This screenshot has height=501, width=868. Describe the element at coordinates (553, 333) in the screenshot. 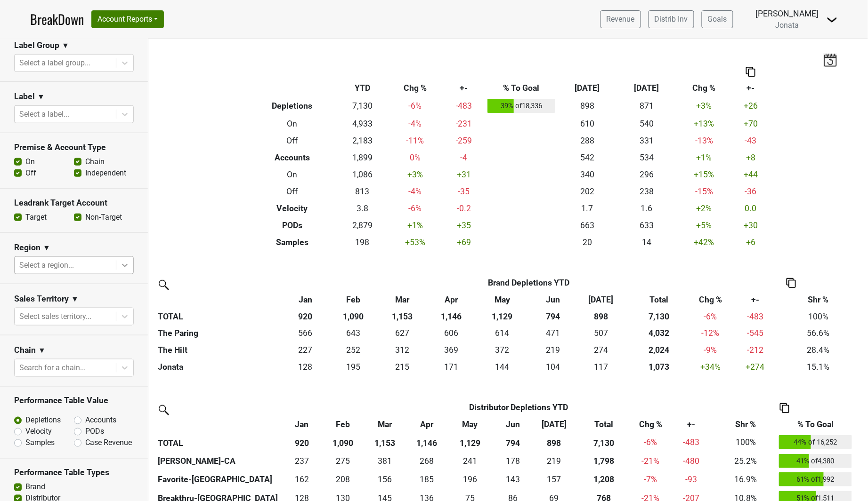

I see `div: 471` at that location.